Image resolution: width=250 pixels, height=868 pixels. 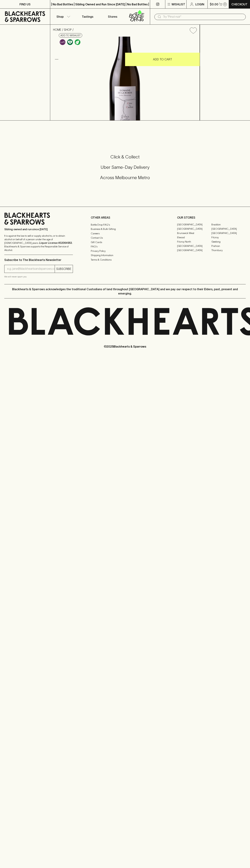 What do you see at coordinates (125, 251) in the screenshot?
I see `a: Privacy Policy` at bounding box center [125, 251].